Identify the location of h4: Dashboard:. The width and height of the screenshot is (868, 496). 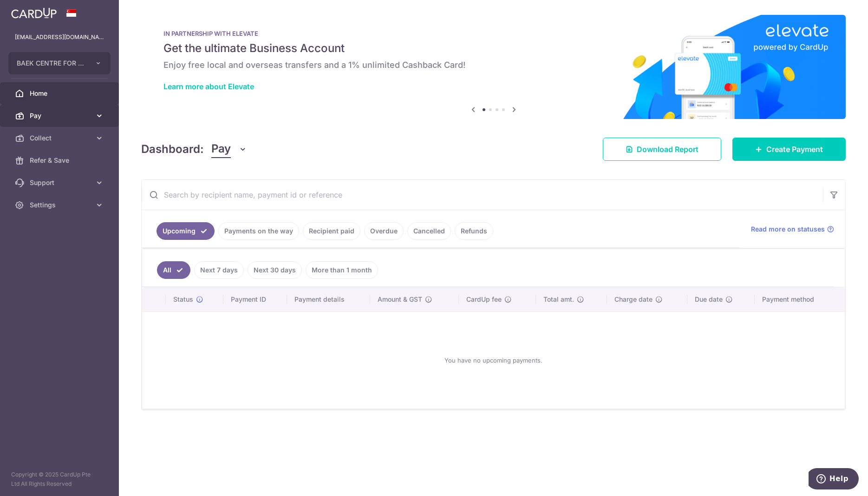
(173, 149).